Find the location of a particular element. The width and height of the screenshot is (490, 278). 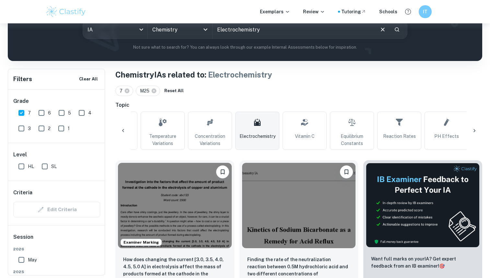

span: 6 is located at coordinates (49, 113).